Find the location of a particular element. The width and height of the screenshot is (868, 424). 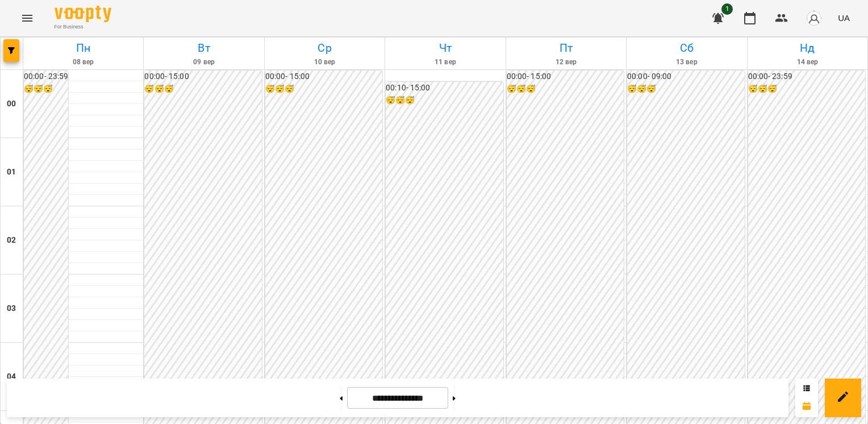

h6: 12 вер is located at coordinates (566, 62).